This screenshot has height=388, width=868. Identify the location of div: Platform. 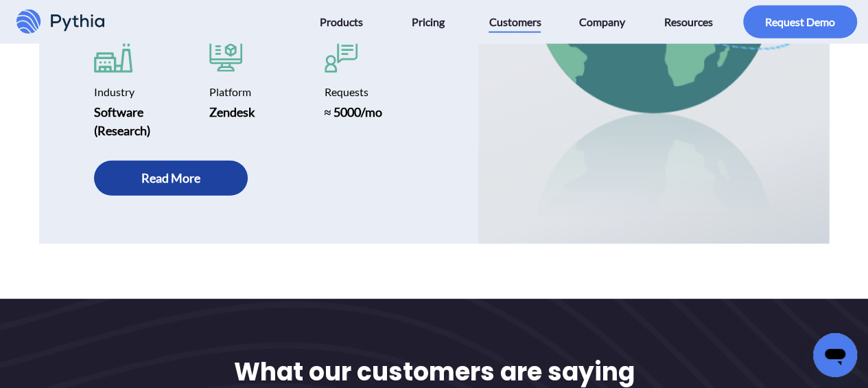
(259, 93).